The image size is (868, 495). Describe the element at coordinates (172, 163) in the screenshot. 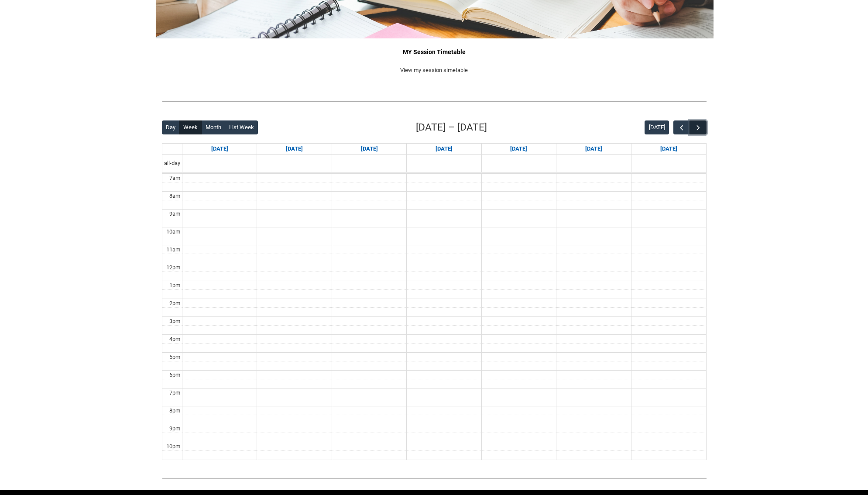

I see `span: all-day` at that location.